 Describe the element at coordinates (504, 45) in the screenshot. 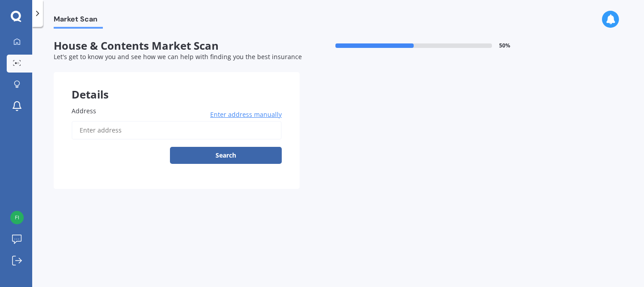

I see `span: 50 %` at that location.